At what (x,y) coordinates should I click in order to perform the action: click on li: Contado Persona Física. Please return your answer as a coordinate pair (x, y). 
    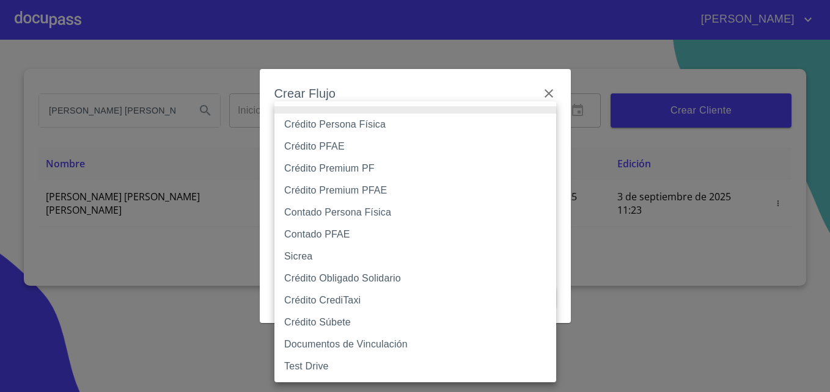
    Looking at the image, I should click on (415, 213).